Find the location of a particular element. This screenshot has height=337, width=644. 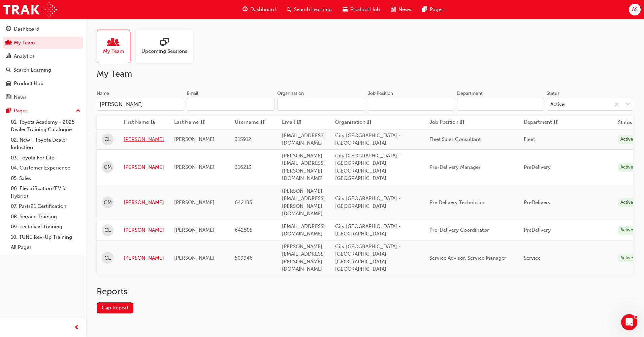

button: Usernamesorting-icon is located at coordinates (253, 122).